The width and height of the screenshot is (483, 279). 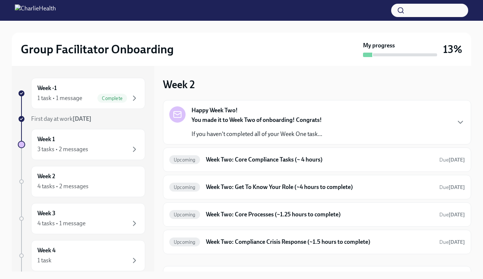 I want to click on div: 1 task • 1 message, so click(x=60, y=98).